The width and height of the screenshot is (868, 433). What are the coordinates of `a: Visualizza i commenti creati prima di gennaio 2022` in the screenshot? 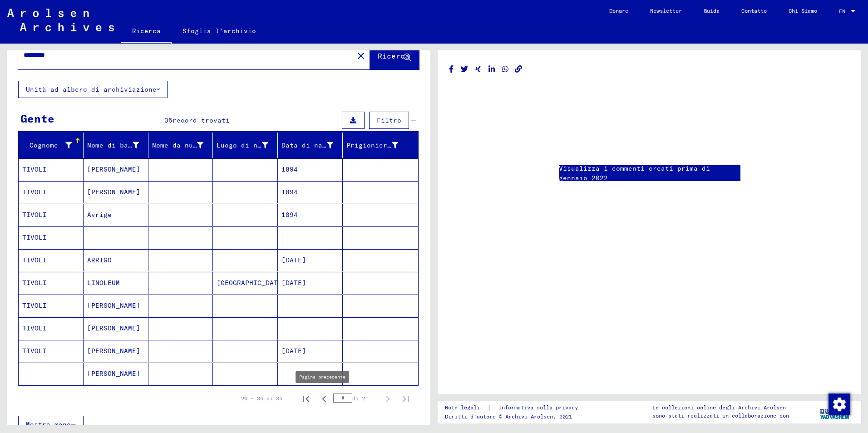 It's located at (650, 174).